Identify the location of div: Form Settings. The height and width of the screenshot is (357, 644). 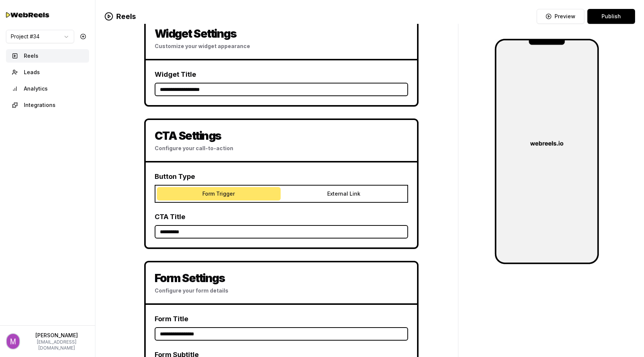
(281, 278).